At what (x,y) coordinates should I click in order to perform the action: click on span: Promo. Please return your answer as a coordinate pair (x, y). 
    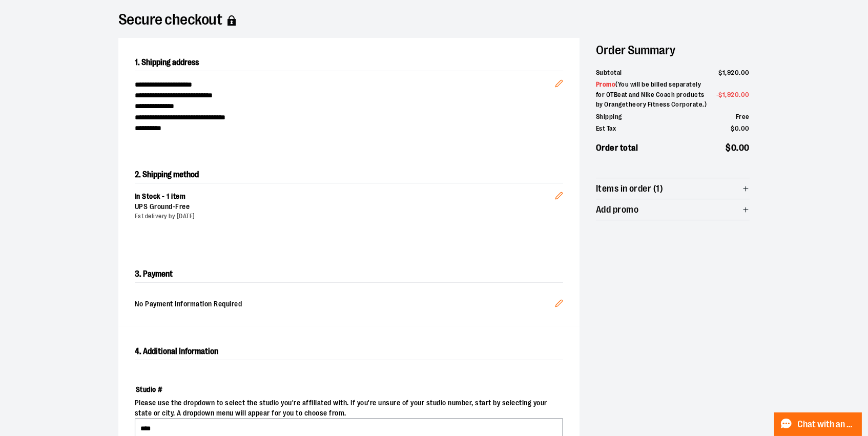
    Looking at the image, I should click on (606, 84).